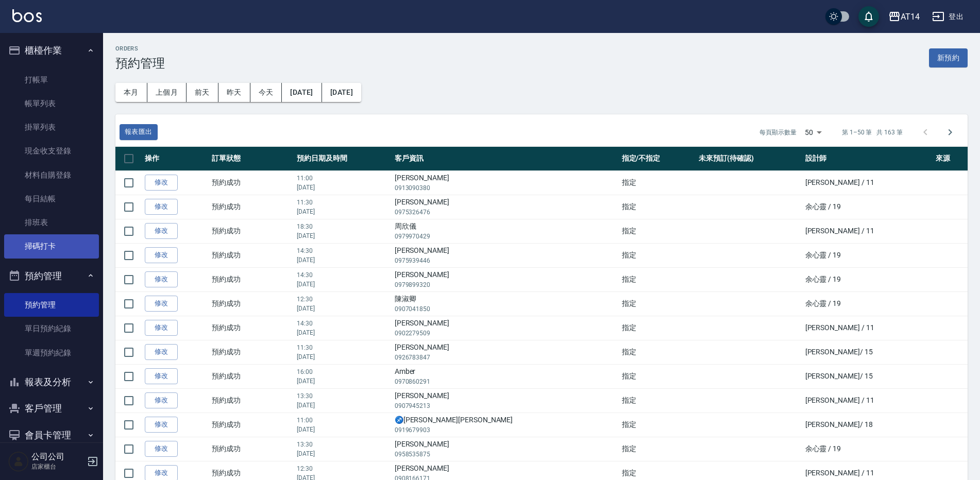  I want to click on p: 16:00, so click(342, 372).